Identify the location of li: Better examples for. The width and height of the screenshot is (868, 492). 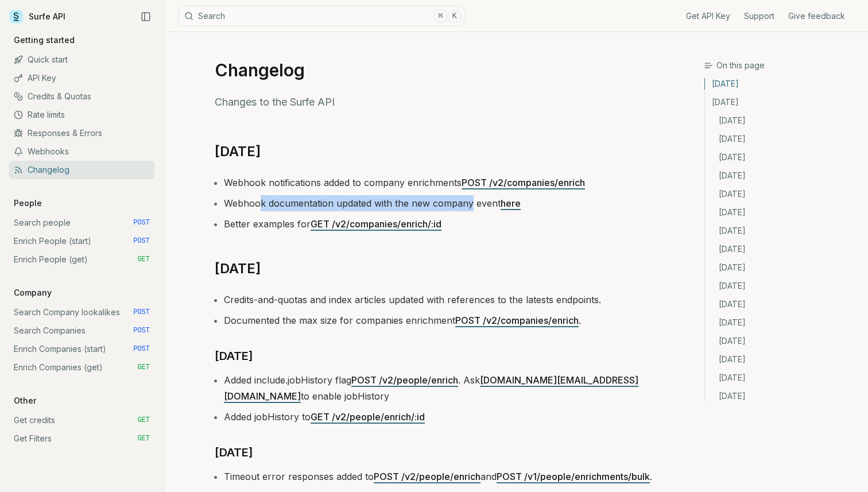
(439, 224).